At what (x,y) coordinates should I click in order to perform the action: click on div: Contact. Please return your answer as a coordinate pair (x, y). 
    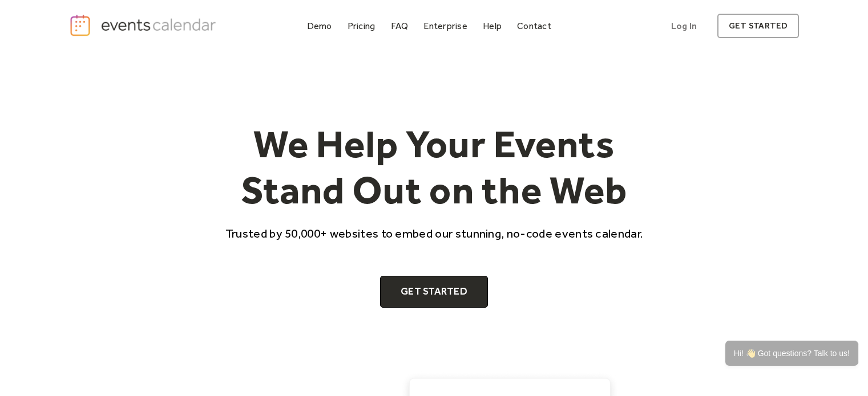
    Looking at the image, I should click on (534, 25).